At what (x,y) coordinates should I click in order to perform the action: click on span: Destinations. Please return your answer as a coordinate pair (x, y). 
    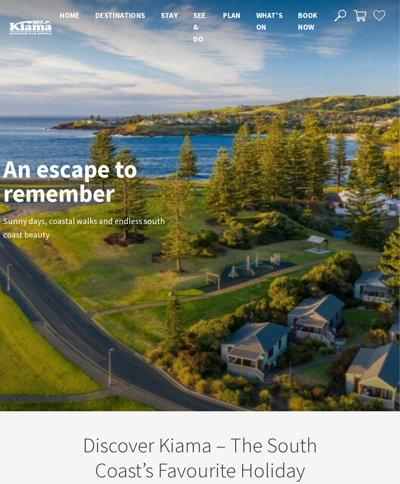
    Looking at the image, I should click on (120, 15).